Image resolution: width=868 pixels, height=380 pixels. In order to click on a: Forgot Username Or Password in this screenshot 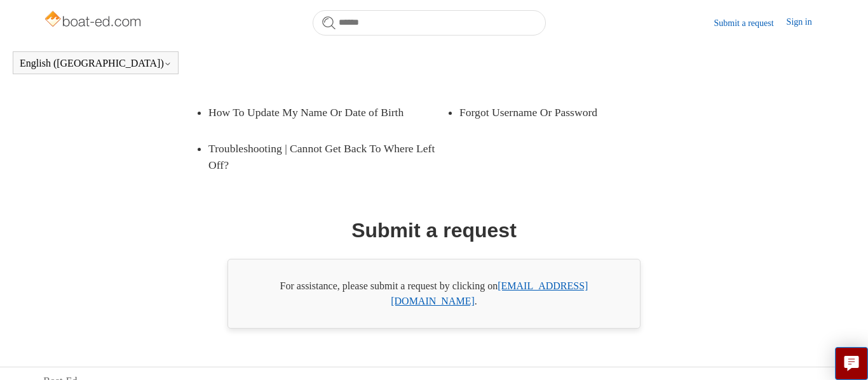, I will do `click(569, 112)`.